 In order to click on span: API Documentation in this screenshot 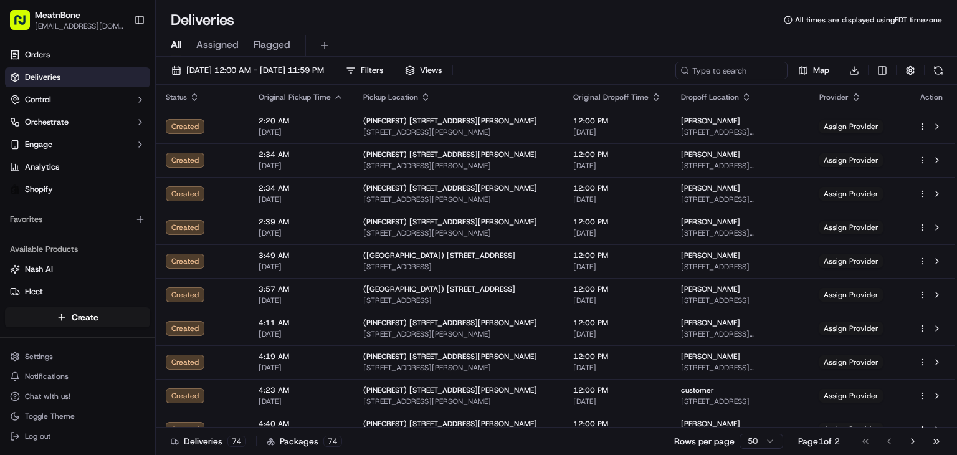, I will do `click(159, 284)`.